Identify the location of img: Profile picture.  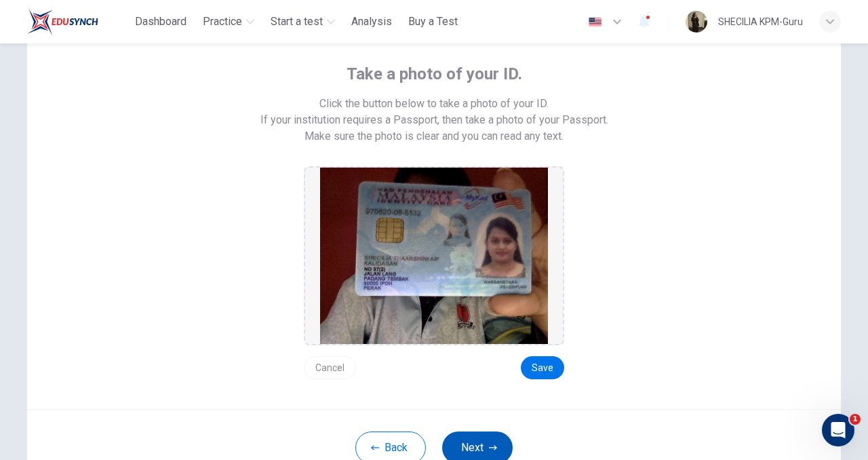
(696, 22).